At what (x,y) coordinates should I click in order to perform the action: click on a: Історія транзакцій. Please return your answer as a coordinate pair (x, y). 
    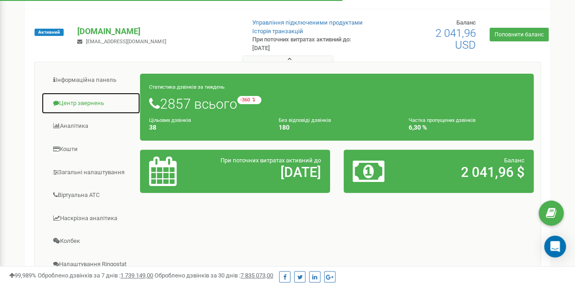
    Looking at the image, I should click on (278, 31).